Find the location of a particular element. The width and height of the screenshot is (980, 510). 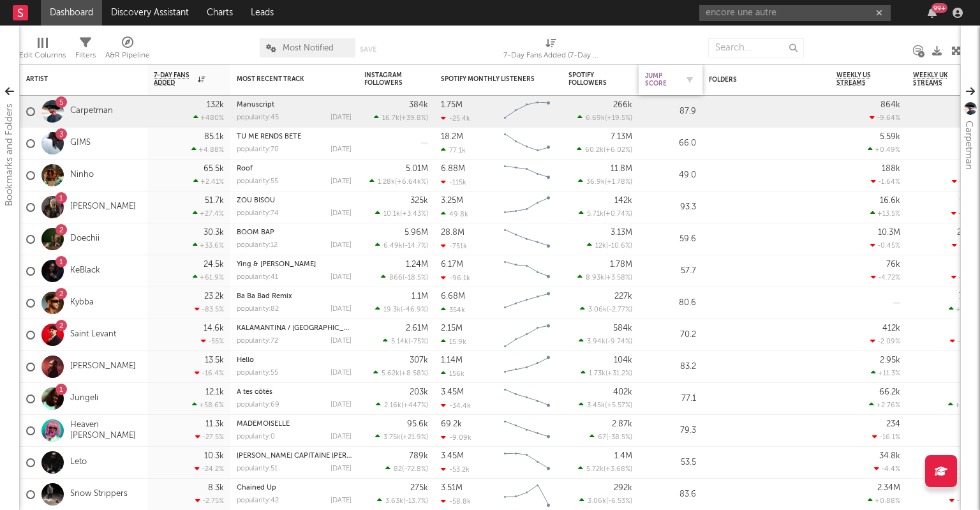

div: 49.8k is located at coordinates (454, 214).